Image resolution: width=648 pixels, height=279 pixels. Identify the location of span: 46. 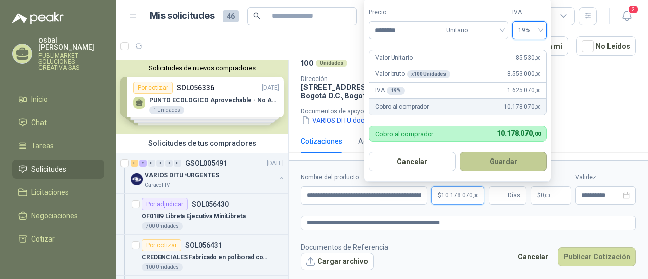
(231, 16).